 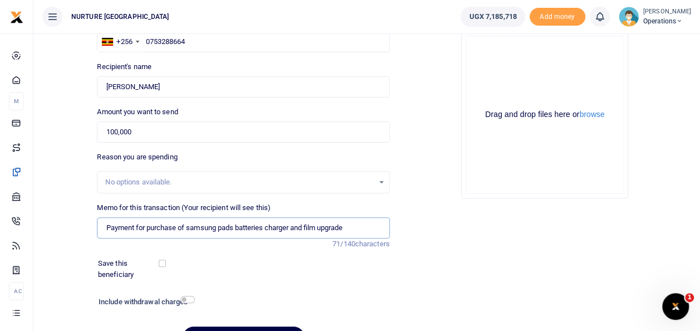 I want to click on label: Memo for this transaction (Your recipient will see this), so click(x=184, y=208).